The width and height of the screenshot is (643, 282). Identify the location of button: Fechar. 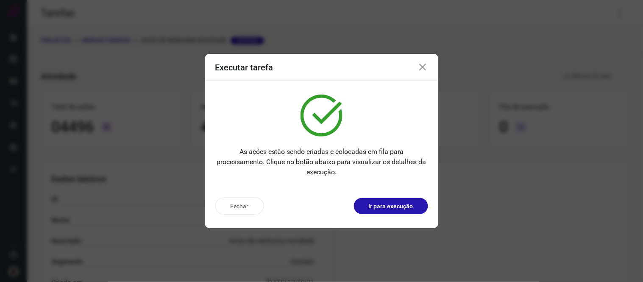
(239, 206).